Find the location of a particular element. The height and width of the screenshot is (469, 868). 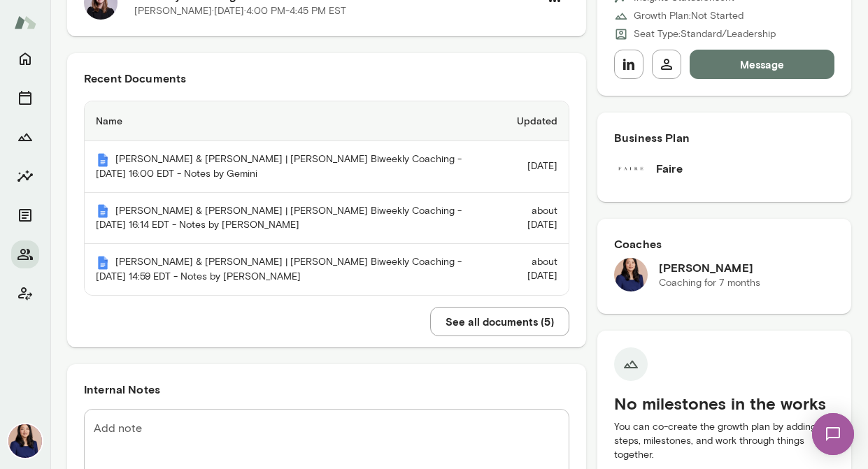

button: Message is located at coordinates (761, 64).